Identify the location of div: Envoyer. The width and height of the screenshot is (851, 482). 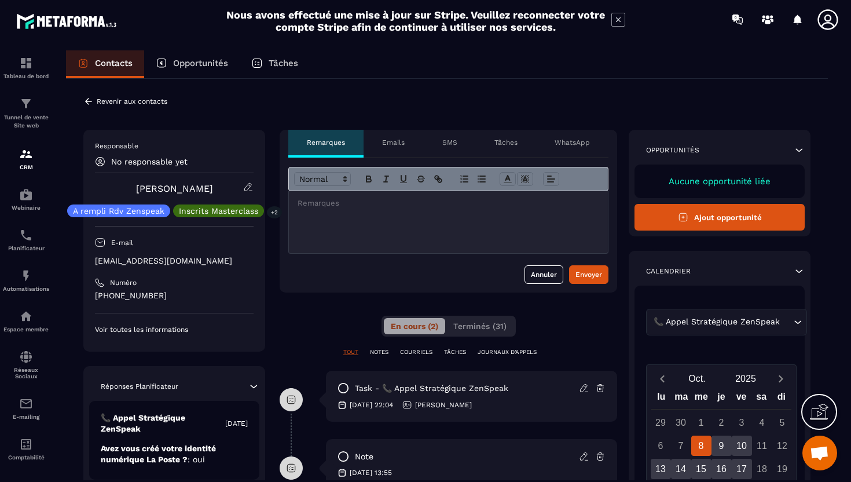
(589, 274).